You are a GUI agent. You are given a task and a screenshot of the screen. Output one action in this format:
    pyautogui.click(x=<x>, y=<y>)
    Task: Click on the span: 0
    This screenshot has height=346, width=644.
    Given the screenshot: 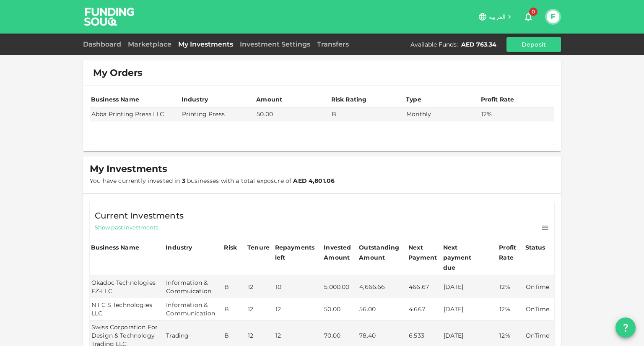 What is the action you would take?
    pyautogui.click(x=533, y=12)
    